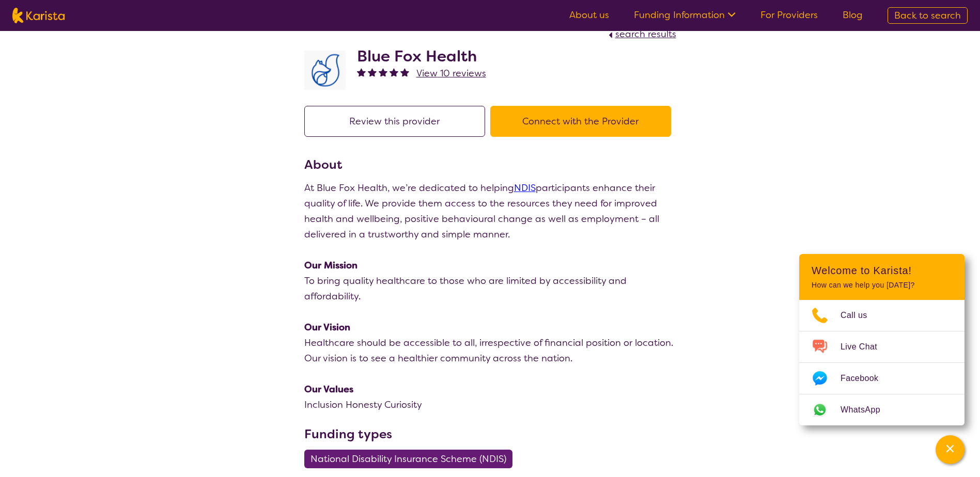 Image resolution: width=980 pixels, height=477 pixels. I want to click on button: Channel Menu, so click(950, 450).